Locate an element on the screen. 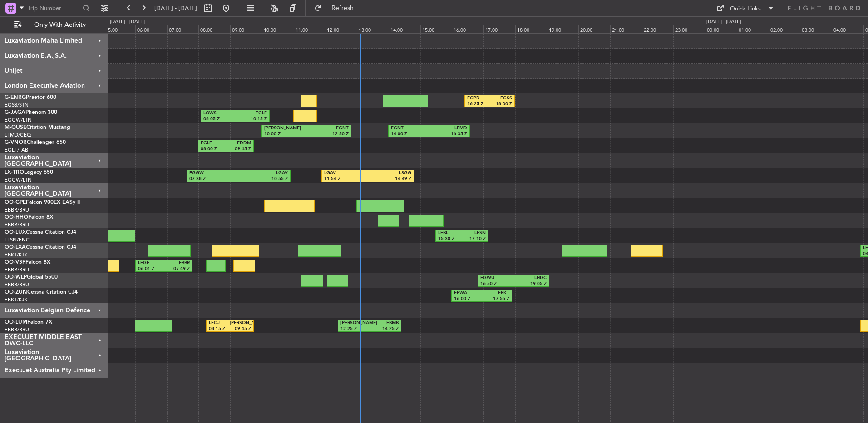  div: EPWA is located at coordinates (467, 293).